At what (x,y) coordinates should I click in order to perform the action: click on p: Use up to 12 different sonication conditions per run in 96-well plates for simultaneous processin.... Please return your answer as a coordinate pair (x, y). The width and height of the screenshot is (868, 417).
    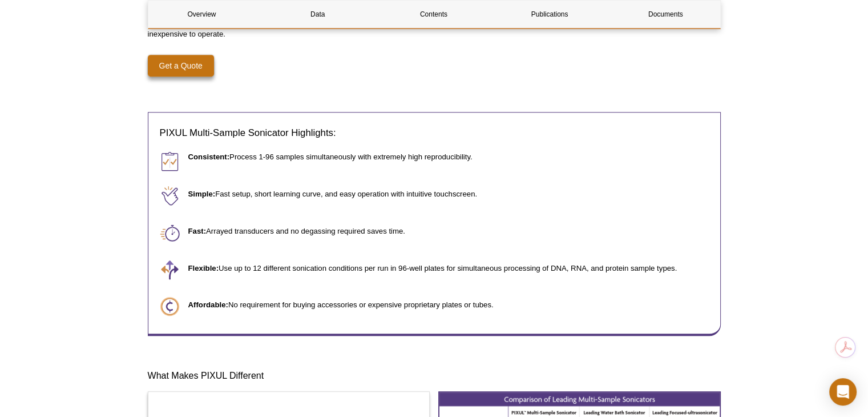
    Looking at the image, I should click on (448, 268).